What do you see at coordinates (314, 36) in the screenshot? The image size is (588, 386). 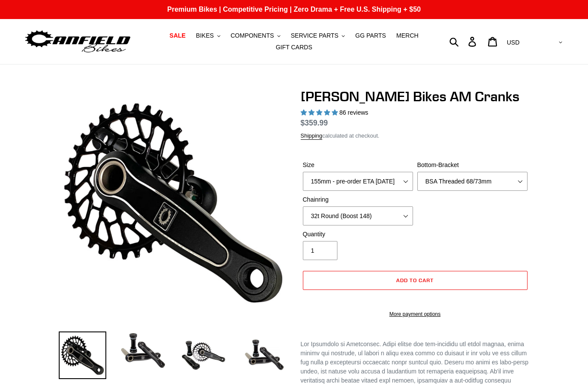 I see `span: SERVICE PARTS` at bounding box center [314, 36].